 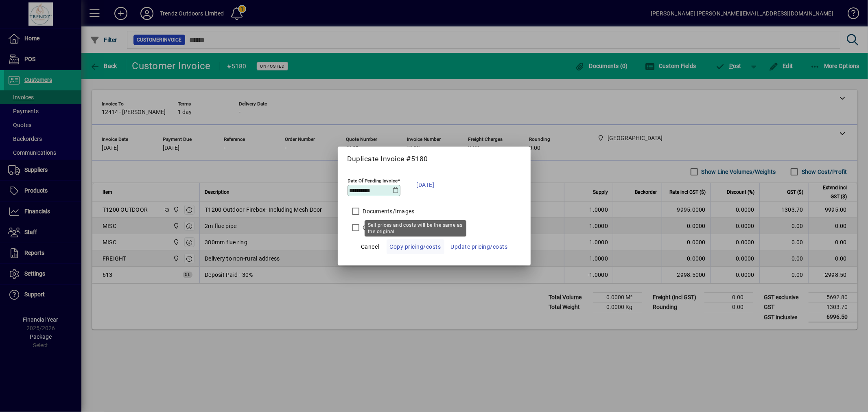 I want to click on span: Update pricing/costs, so click(x=479, y=247).